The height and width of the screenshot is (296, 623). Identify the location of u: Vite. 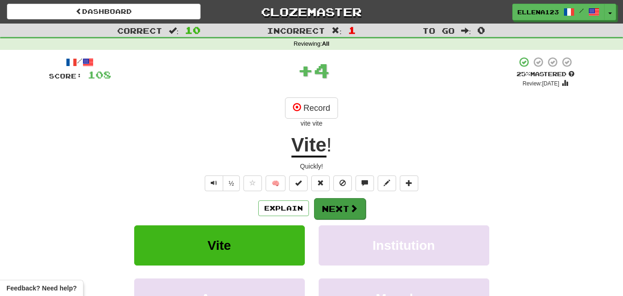
(309, 145).